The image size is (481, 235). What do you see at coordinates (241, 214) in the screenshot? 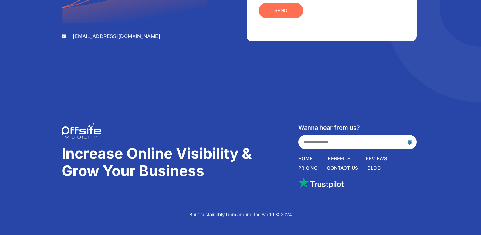
I see `p: Built sustainably️ from around the world © 2024` at bounding box center [241, 214].